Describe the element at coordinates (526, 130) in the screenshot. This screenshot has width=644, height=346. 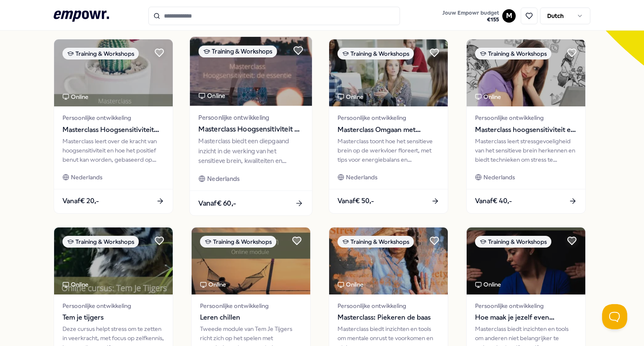
I see `span: Masterclass hoogsensitiviteit en stress` at that location.